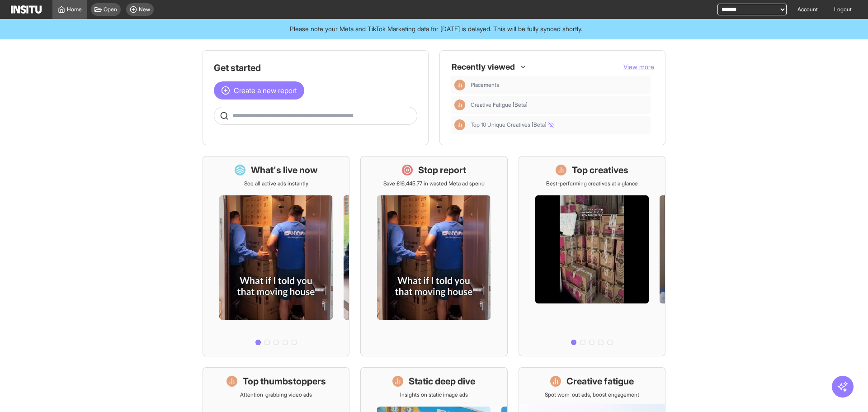 The height and width of the screenshot is (412, 868). What do you see at coordinates (434, 183) in the screenshot?
I see `p: Save £16,445.77 in wasted Meta ad spend` at bounding box center [434, 183].